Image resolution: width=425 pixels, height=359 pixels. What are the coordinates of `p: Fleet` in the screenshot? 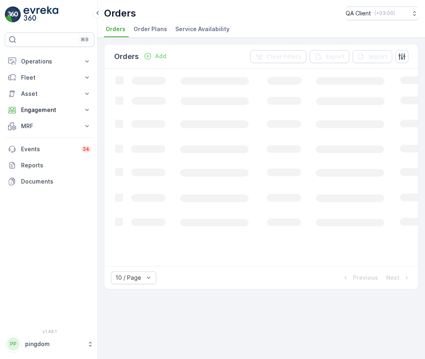 It's located at (49, 78).